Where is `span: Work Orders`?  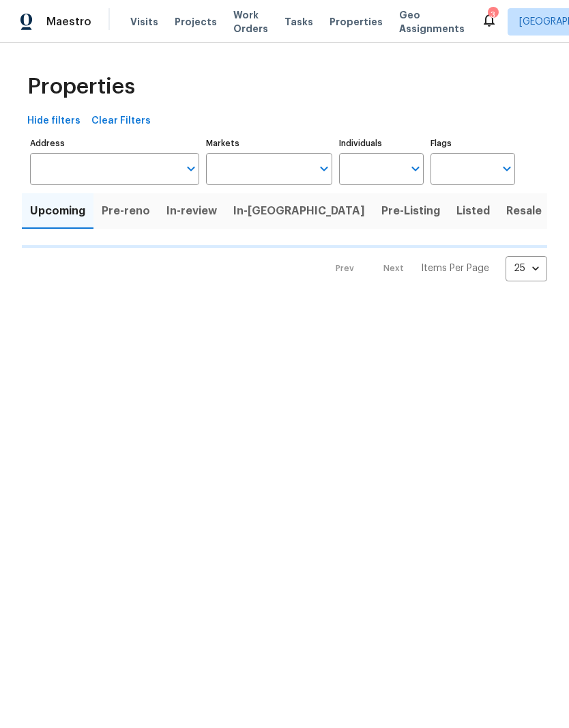
span: Work Orders is located at coordinates (250, 22).